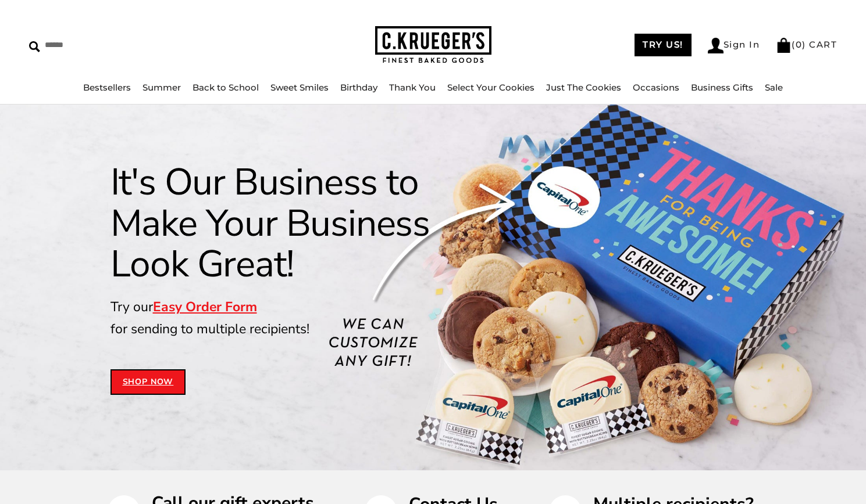  What do you see at coordinates (225, 87) in the screenshot?
I see `a: Back to School` at bounding box center [225, 87].